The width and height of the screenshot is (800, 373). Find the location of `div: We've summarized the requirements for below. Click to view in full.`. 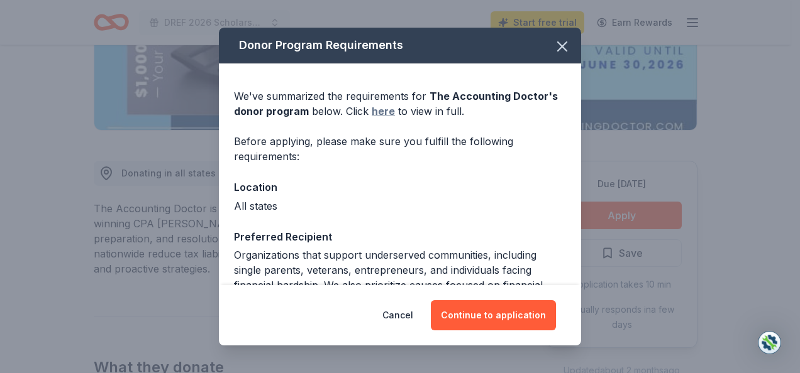

div: We've summarized the requirements for below. Click to view in full. is located at coordinates (400, 104).